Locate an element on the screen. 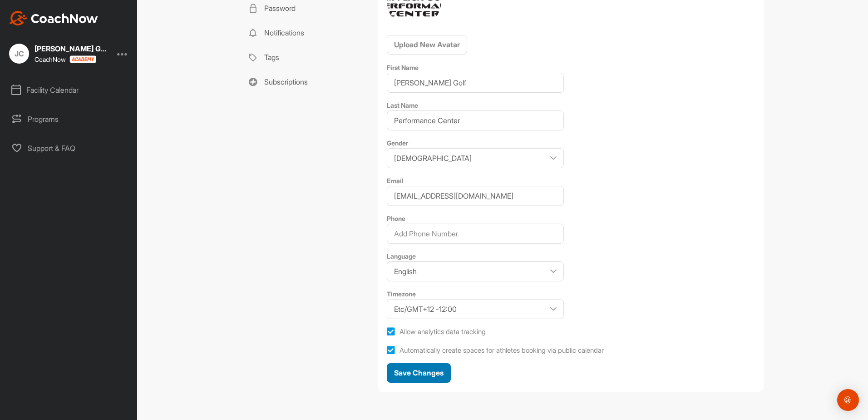 This screenshot has height=420, width=868. a: Notifications is located at coordinates (305, 33).